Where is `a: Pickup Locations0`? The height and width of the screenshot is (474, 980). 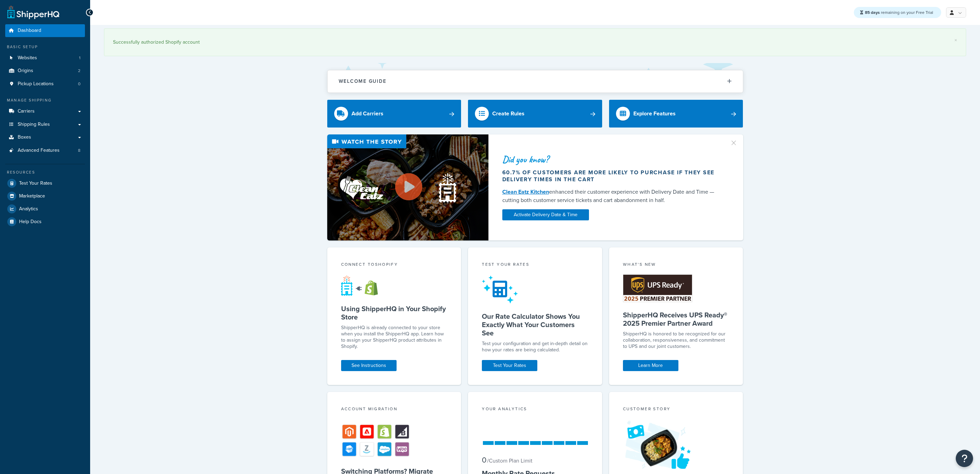 a: Pickup Locations0 is located at coordinates (45, 84).